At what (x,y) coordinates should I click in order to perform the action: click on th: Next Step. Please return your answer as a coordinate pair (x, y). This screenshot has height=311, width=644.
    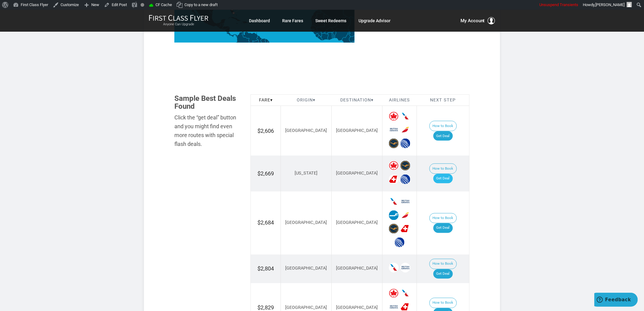
    Looking at the image, I should click on (443, 100).